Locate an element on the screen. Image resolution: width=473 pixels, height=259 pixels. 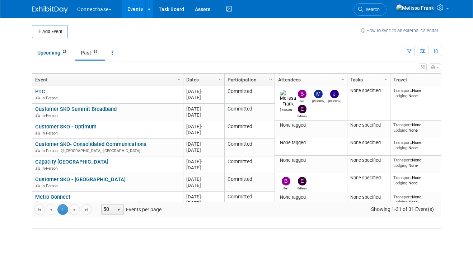
a: Metro Connect is located at coordinates (53, 197).